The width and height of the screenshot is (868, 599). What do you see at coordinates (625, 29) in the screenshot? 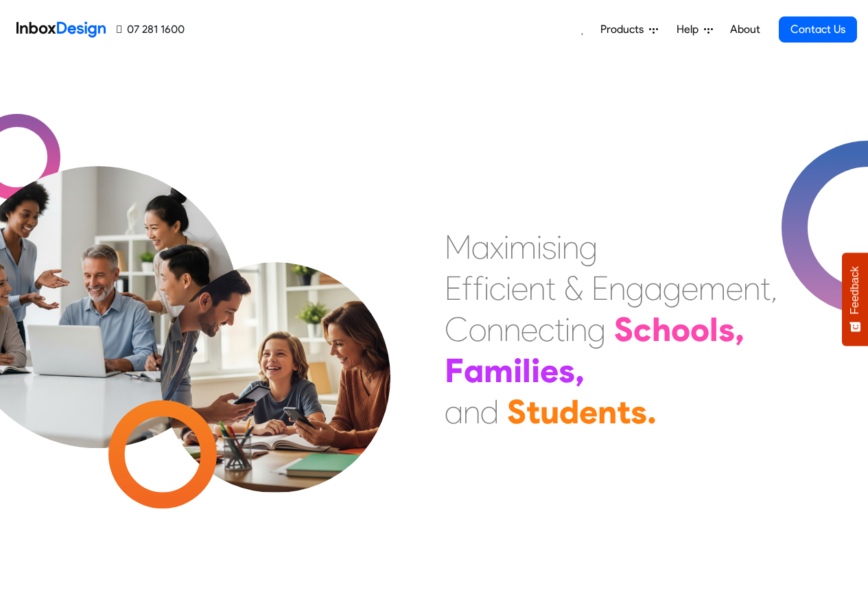
I see `span: Products` at bounding box center [625, 29].